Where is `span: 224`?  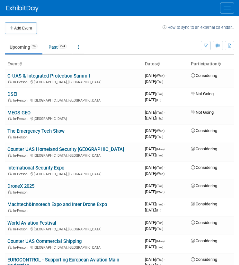 span: 224 is located at coordinates (62, 46).